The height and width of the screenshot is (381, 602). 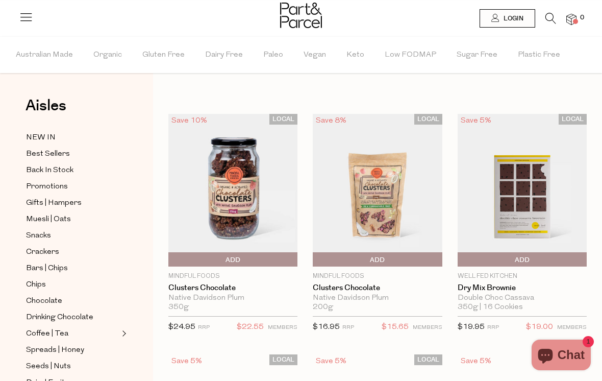 What do you see at coordinates (60, 318) in the screenshot?
I see `span: Drinking Chocolate` at bounding box center [60, 318].